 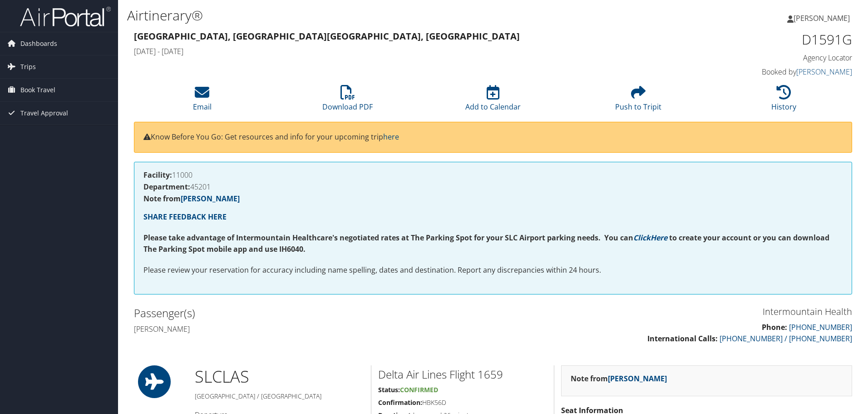 What do you see at coordinates (38, 90) in the screenshot?
I see `span: Book Travel` at bounding box center [38, 90].